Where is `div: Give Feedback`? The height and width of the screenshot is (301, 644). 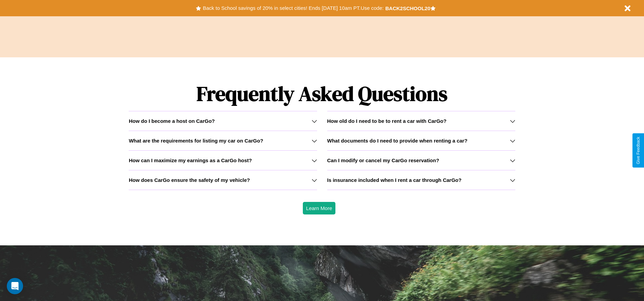 div: Give Feedback is located at coordinates (638, 150).